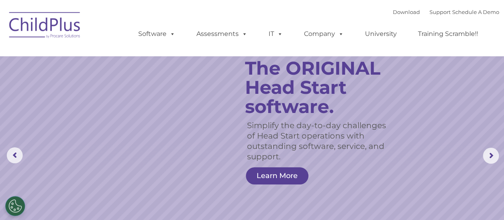 Image resolution: width=504 pixels, height=220 pixels. I want to click on rs-layer: The ORIGINAL Head Start software., so click(324, 87).